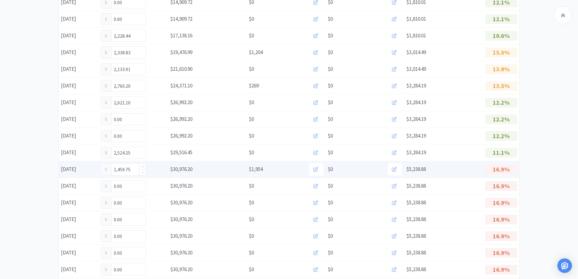 The width and height of the screenshot is (578, 279). I want to click on span: $19,476.99, so click(181, 52).